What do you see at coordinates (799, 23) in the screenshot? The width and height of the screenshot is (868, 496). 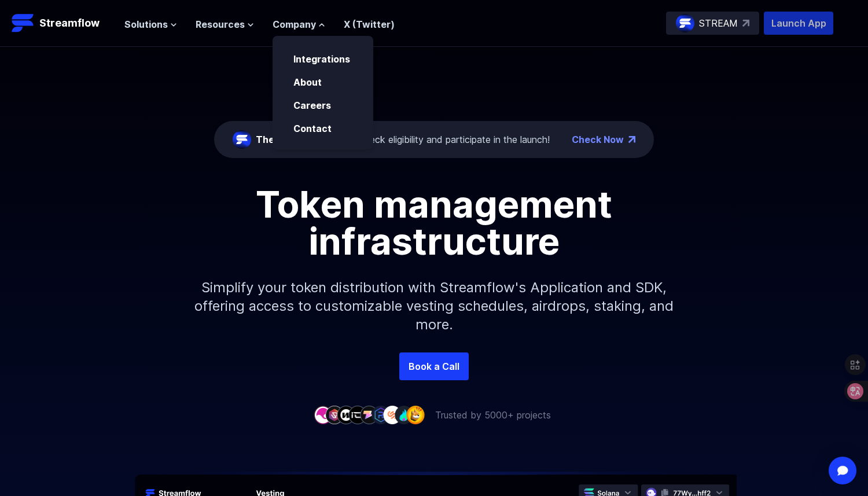 I see `p: Launch App` at bounding box center [799, 23].